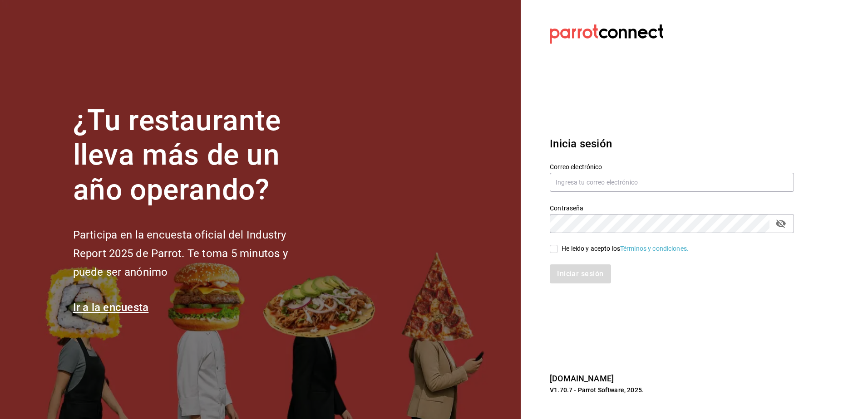 The height and width of the screenshot is (419, 868). I want to click on h3: Inicia sesión, so click(672, 144).